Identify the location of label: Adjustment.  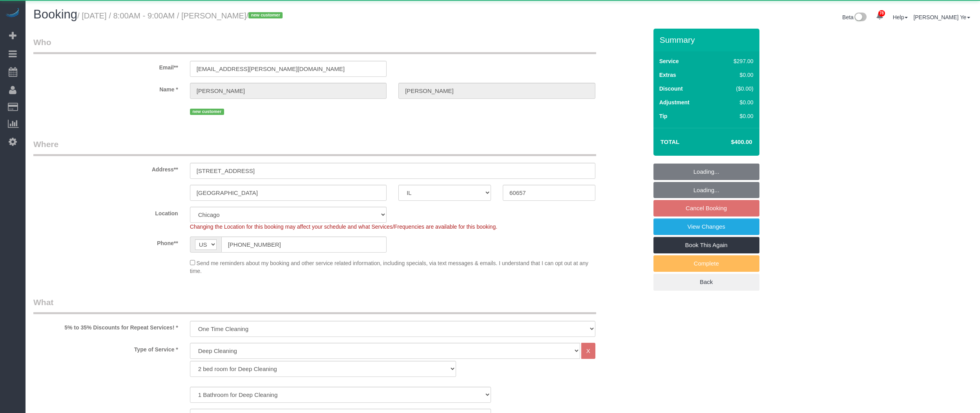
(674, 103).